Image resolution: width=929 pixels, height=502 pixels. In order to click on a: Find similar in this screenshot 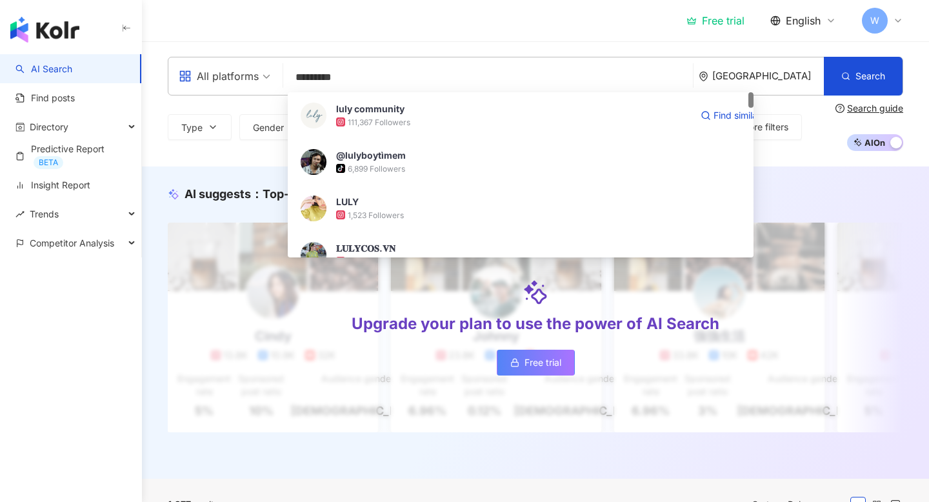, I will do `click(731, 116)`.